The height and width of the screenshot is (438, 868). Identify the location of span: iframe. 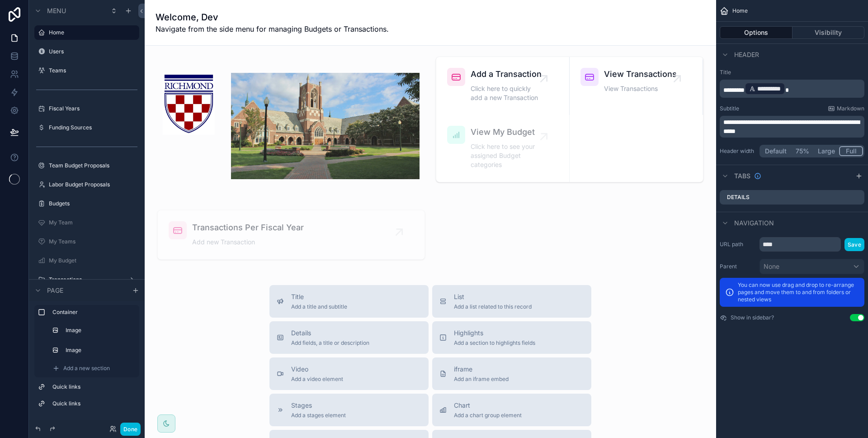
(481, 369).